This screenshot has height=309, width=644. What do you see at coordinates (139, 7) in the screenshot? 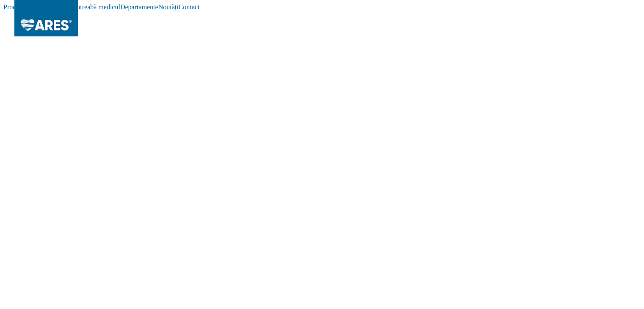
I see `span: Departamente` at bounding box center [139, 7].